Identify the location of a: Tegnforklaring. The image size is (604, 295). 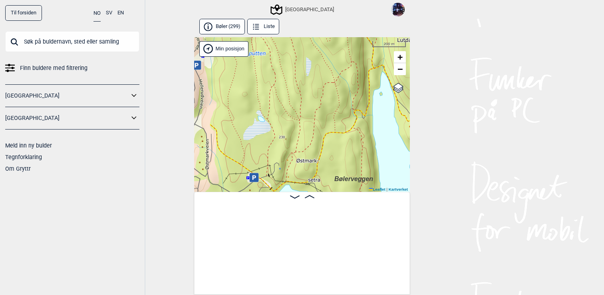
(24, 157).